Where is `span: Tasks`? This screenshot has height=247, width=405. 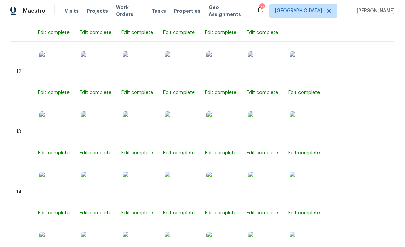 span: Tasks is located at coordinates (159, 11).